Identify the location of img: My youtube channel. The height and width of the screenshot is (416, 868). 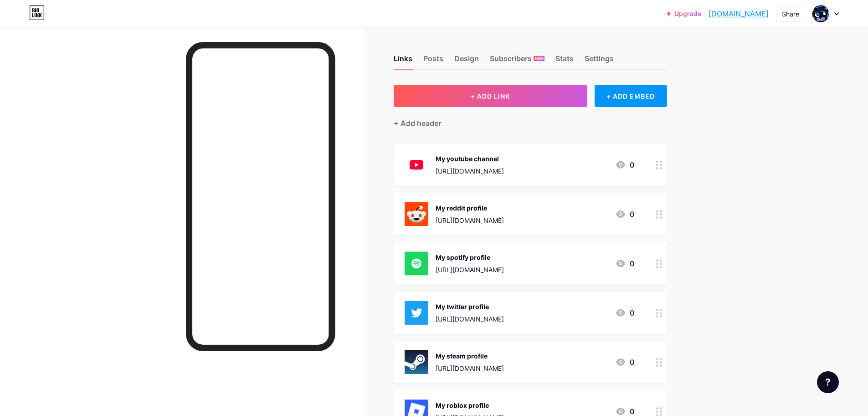
(416, 165).